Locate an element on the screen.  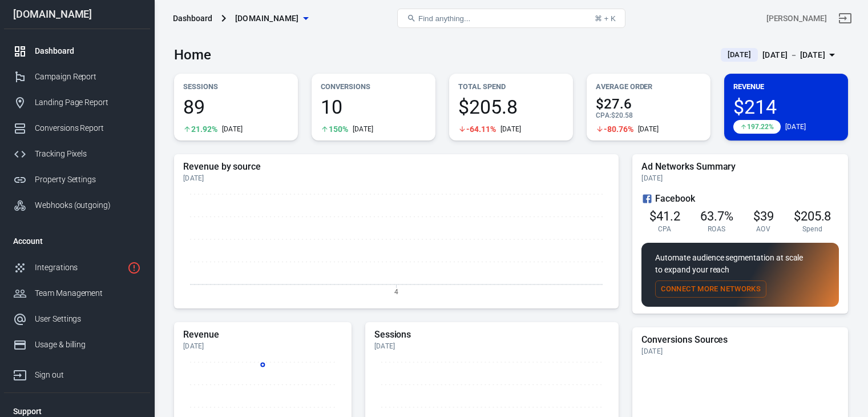
h5: Revenue is located at coordinates (263, 335).